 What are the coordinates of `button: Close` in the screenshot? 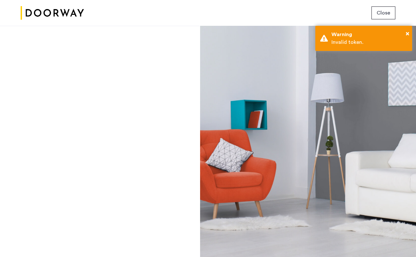 It's located at (407, 34).